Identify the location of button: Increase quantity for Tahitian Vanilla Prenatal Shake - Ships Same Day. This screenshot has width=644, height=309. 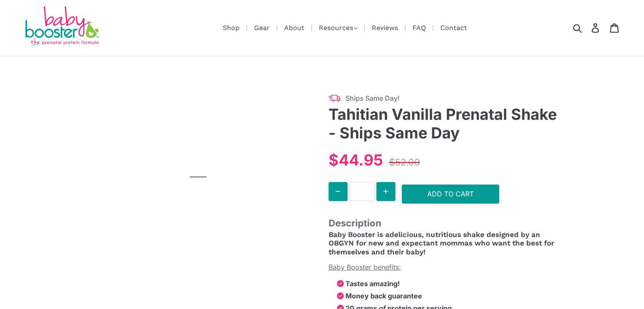
(386, 191).